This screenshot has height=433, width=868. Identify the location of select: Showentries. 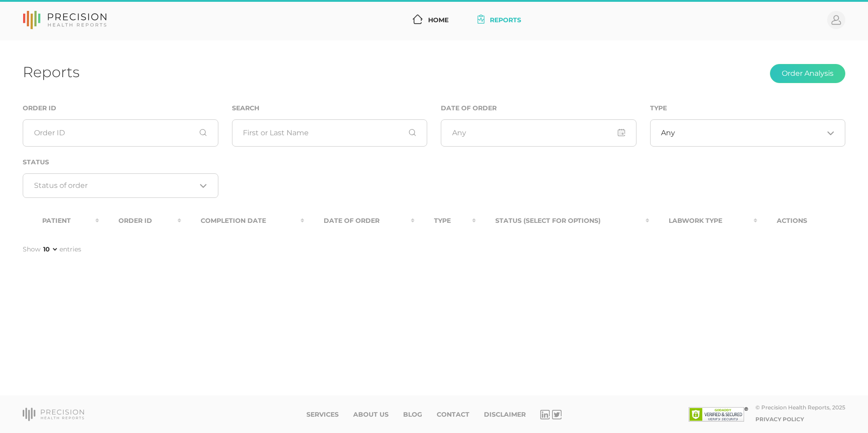
(50, 249).